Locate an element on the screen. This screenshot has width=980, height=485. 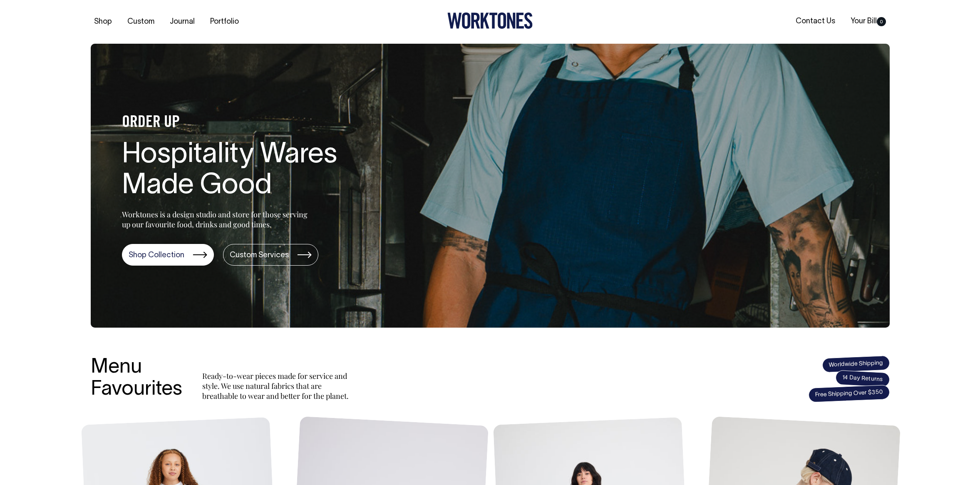
h3: Menu Favourites is located at coordinates (136, 379).